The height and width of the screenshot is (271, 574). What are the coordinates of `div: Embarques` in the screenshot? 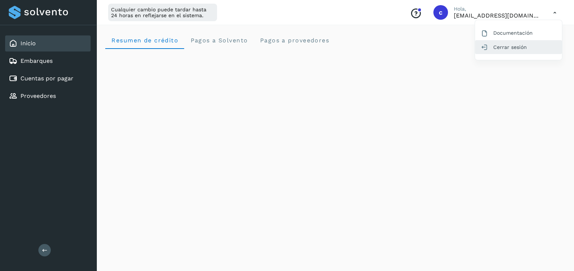 It's located at (48, 61).